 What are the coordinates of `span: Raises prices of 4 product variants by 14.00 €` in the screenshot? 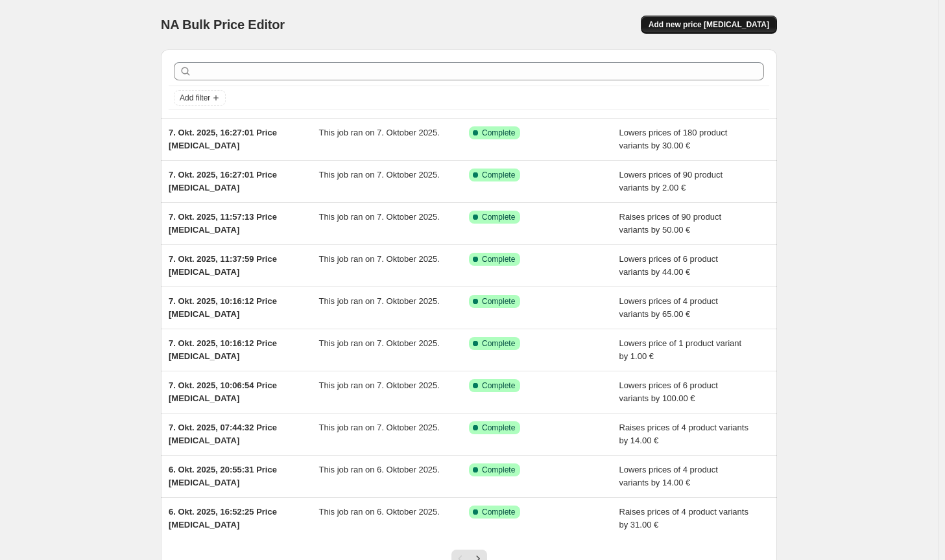 It's located at (684, 434).